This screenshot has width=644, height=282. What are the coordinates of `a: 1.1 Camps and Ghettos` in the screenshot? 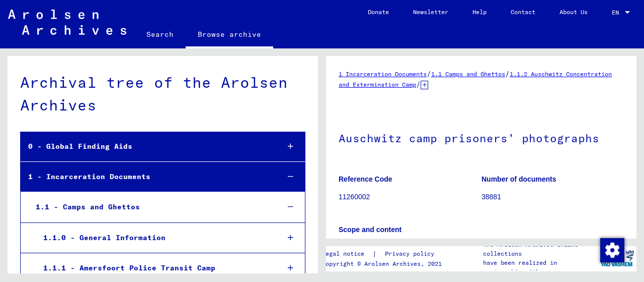 It's located at (468, 74).